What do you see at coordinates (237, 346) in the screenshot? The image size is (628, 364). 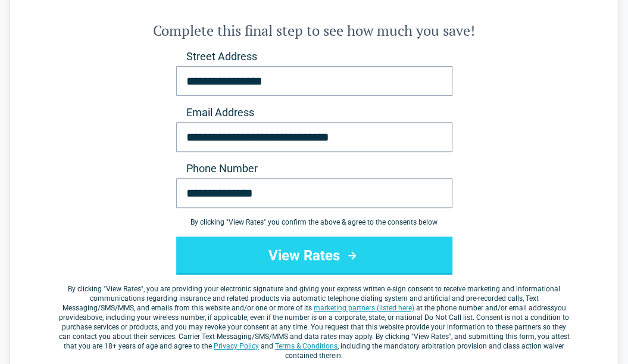 I see `a: Privacy Policy` at bounding box center [237, 346].